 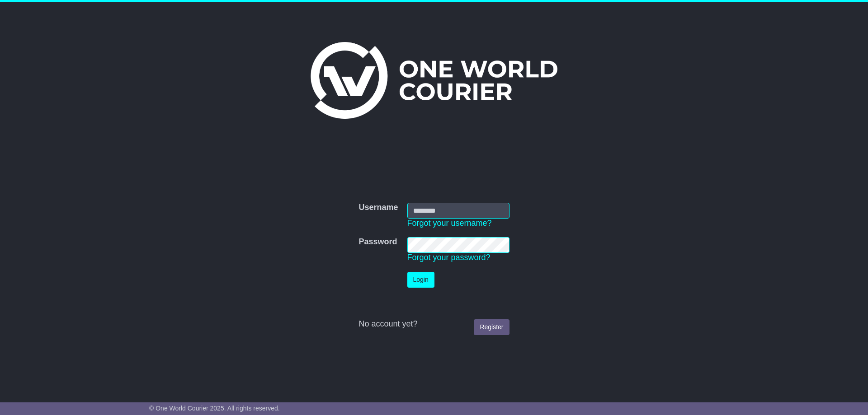 I want to click on img: One World, so click(x=434, y=80).